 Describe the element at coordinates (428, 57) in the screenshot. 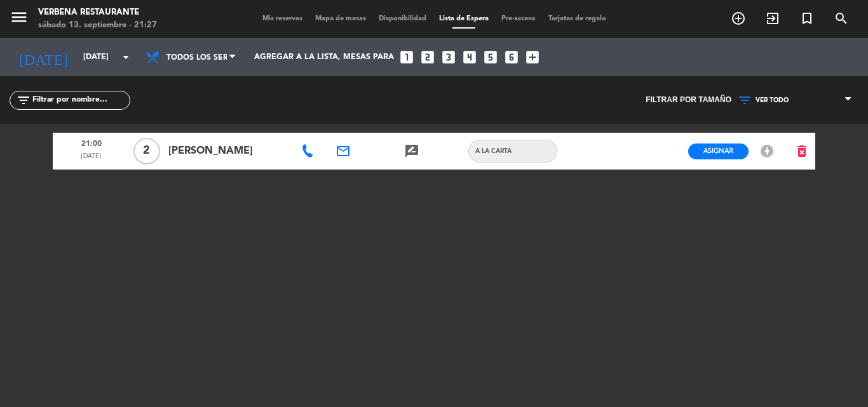

I see `i: looks_two` at that location.